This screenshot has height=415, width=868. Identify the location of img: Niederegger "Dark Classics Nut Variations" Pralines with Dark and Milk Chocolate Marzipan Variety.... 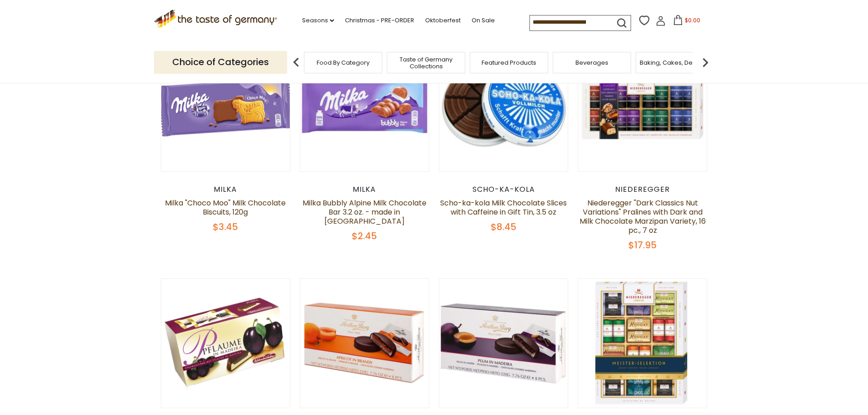
(643, 107).